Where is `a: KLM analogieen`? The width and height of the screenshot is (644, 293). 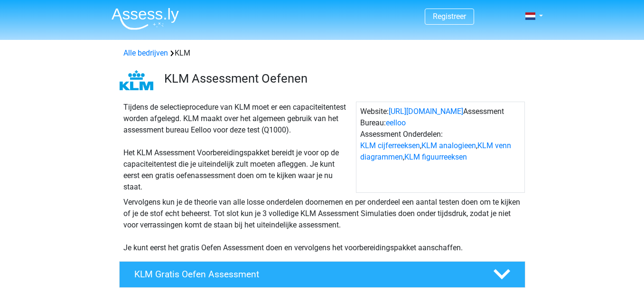 a: KLM analogieen is located at coordinates (448, 145).